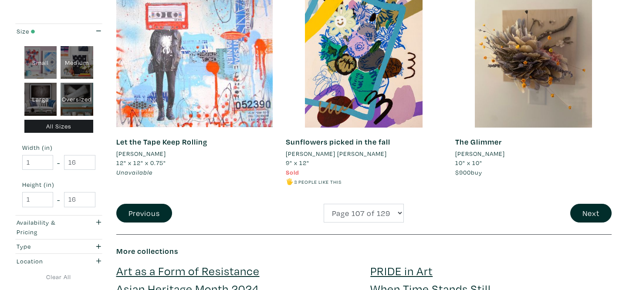  What do you see at coordinates (59, 126) in the screenshot?
I see `div: All Sizes` at bounding box center [59, 126].